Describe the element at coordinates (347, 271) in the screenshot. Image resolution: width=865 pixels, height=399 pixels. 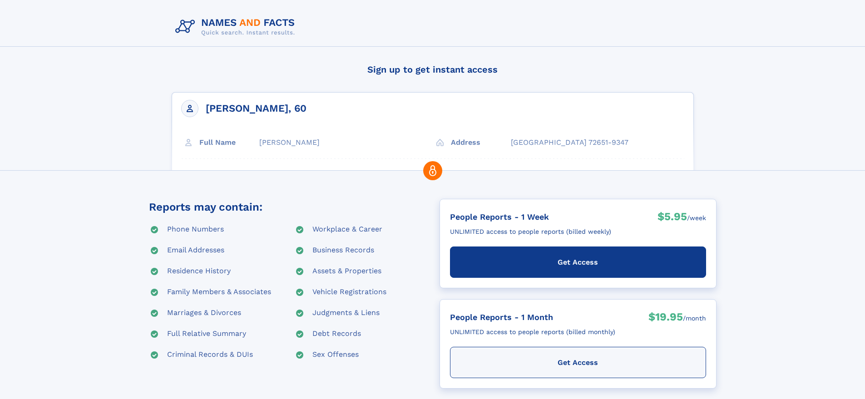
I see `div: Assets & Properties` at that location.